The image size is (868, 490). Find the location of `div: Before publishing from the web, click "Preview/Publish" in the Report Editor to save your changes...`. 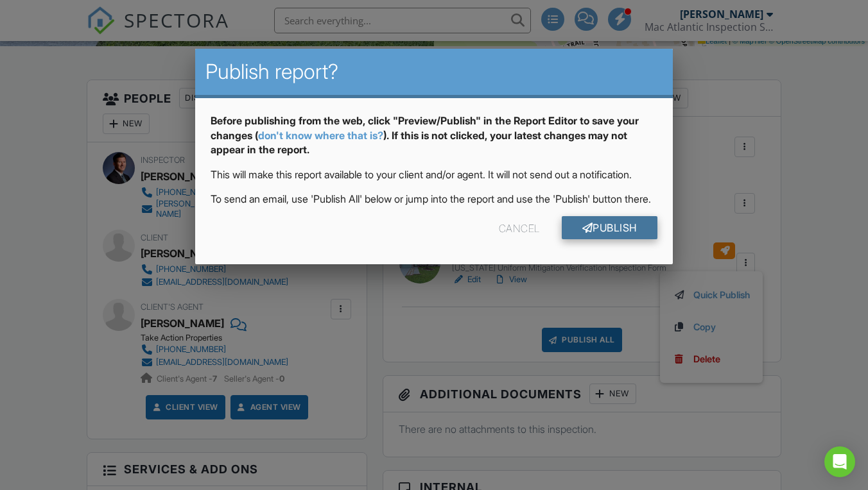

div: Before publishing from the web, click "Preview/Publish" in the Report Editor to save your changes... is located at coordinates (434, 140).